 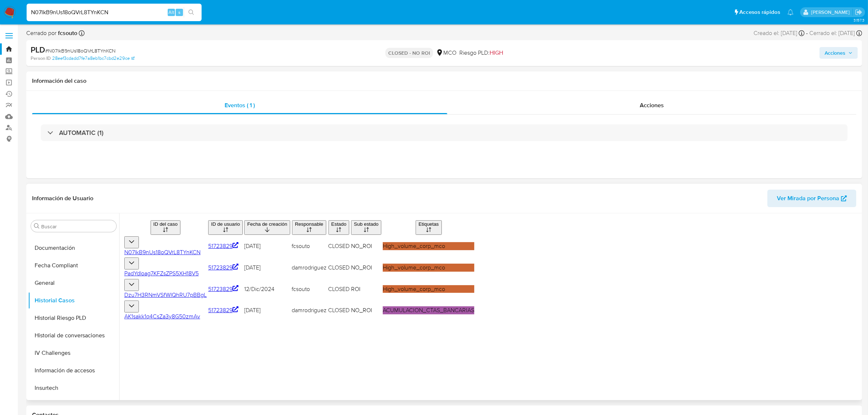 I want to click on button: Información de accesos, so click(x=73, y=371).